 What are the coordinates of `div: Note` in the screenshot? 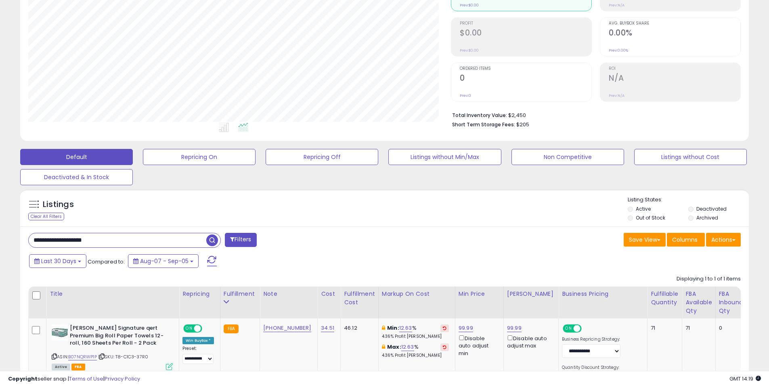 It's located at (289, 294).